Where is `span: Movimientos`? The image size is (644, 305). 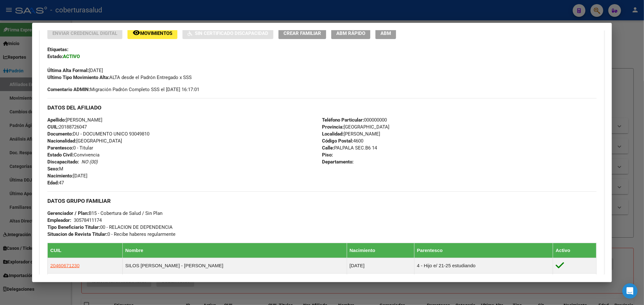
span: Movimientos is located at coordinates (156, 33).